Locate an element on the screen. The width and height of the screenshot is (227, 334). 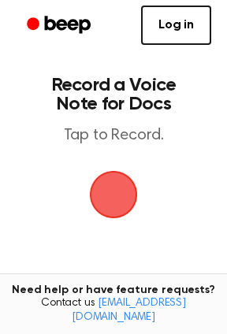
img: Beep Logo is located at coordinates (114, 195).